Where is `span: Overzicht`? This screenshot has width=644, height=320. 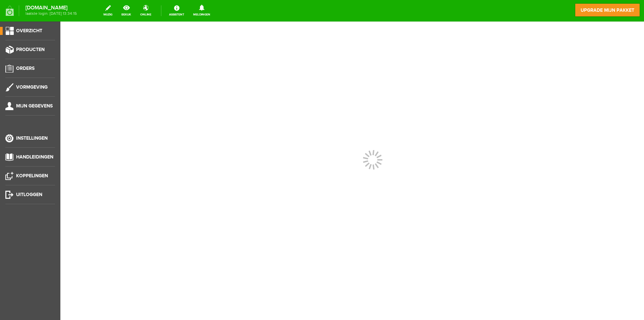 span: Overzicht is located at coordinates (29, 31).